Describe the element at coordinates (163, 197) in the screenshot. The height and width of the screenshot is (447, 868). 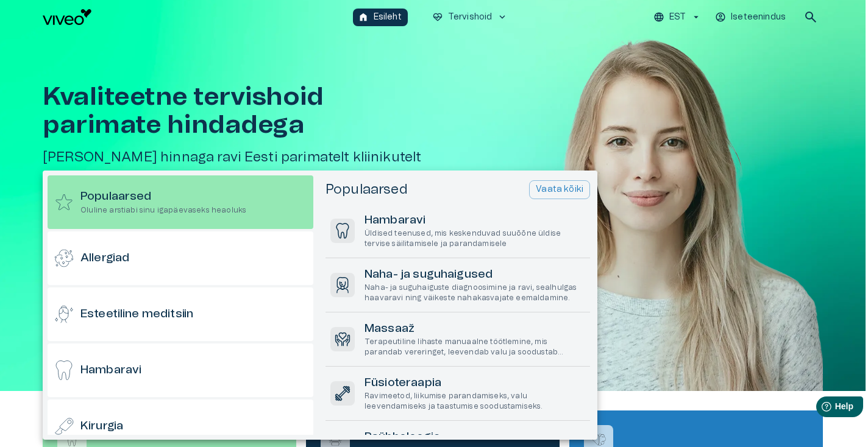
I see `h6: Populaarsed` at that location.